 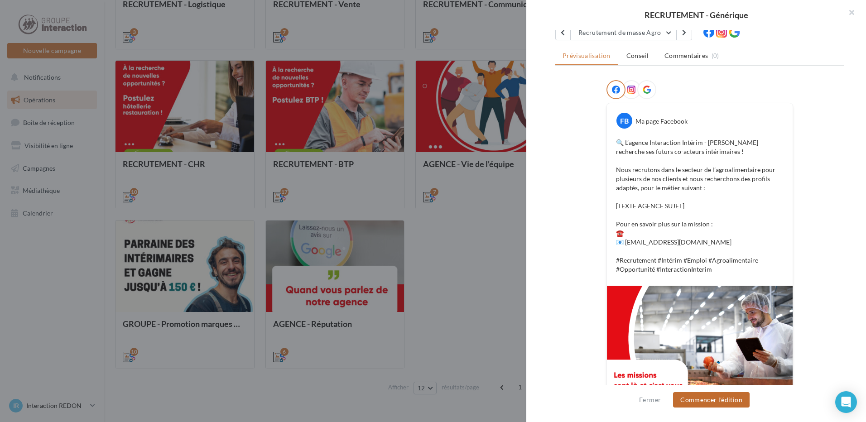 What do you see at coordinates (661, 121) in the screenshot?
I see `div: Ma page Facebook` at bounding box center [661, 121].